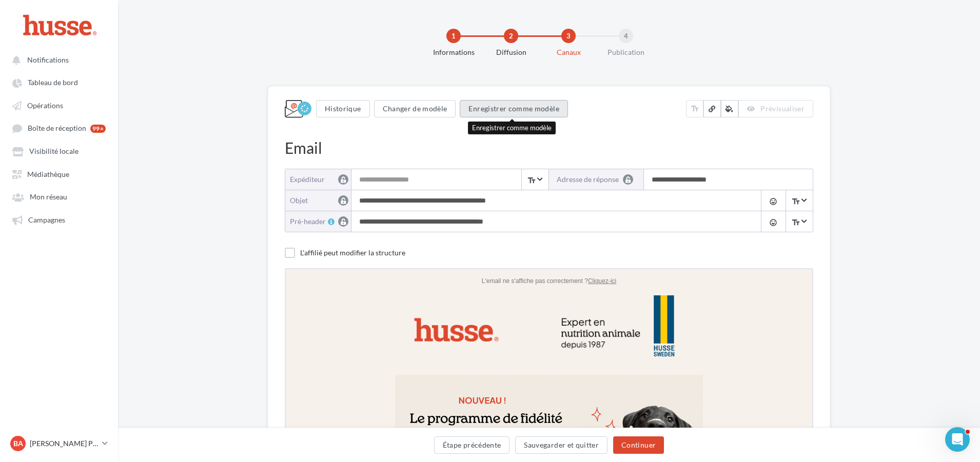  I want to click on a: Mon réseau, so click(59, 197).